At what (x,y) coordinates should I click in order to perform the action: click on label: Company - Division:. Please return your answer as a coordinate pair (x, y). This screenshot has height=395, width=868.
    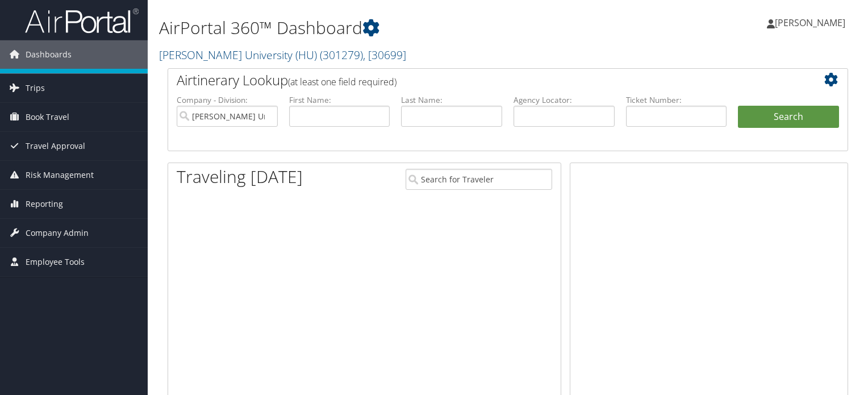
    Looking at the image, I should click on (227, 100).